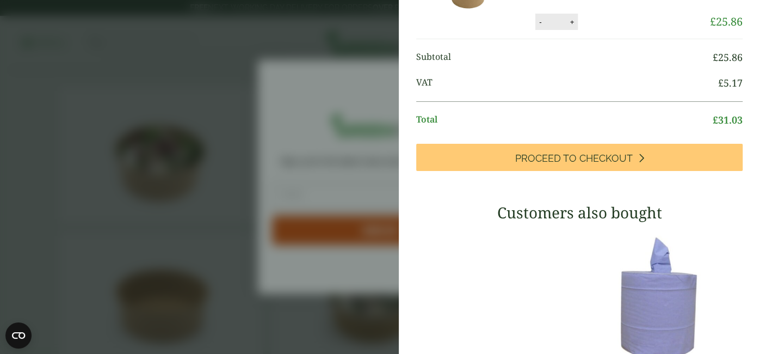 This screenshot has height=354, width=760. I want to click on span: Subtotal, so click(564, 57).